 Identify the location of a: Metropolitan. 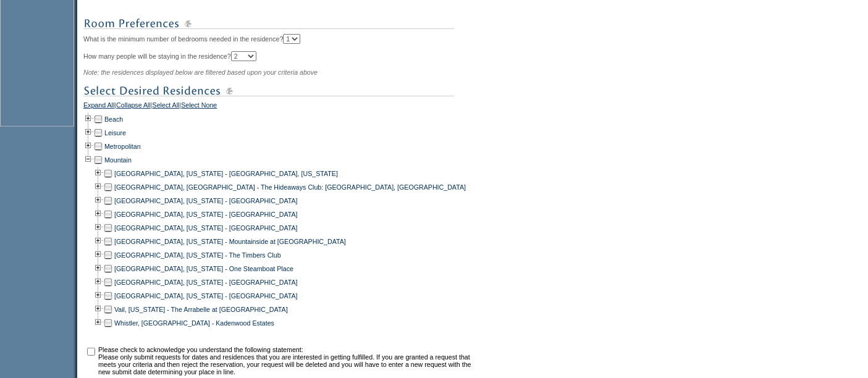
(122, 146).